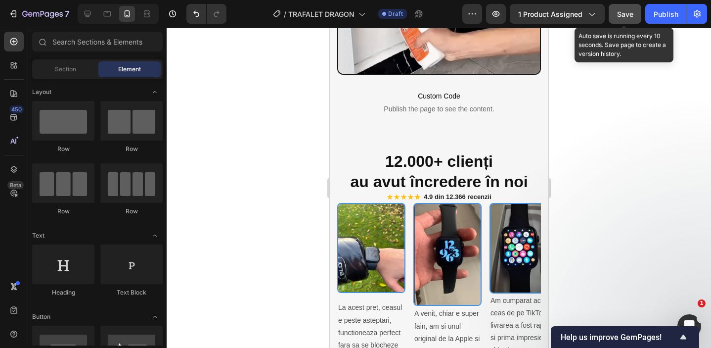 The image size is (711, 348). What do you see at coordinates (42, 92) in the screenshot?
I see `span: Layout` at bounding box center [42, 92].